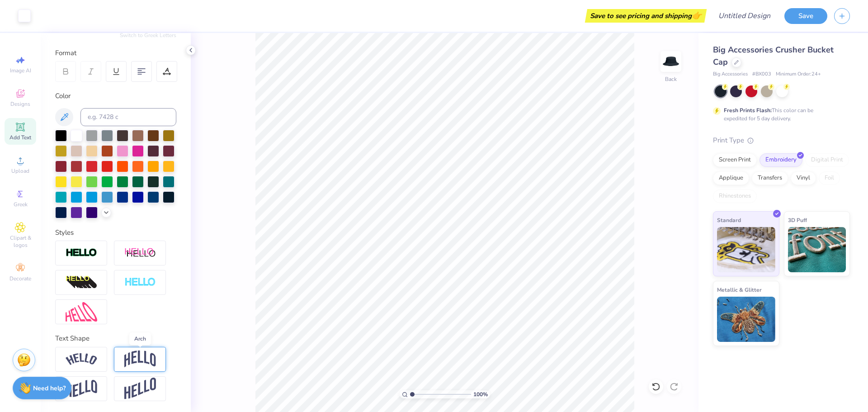 Image resolution: width=868 pixels, height=412 pixels. What do you see at coordinates (140, 253) in the screenshot?
I see `img: Shadow` at bounding box center [140, 253].